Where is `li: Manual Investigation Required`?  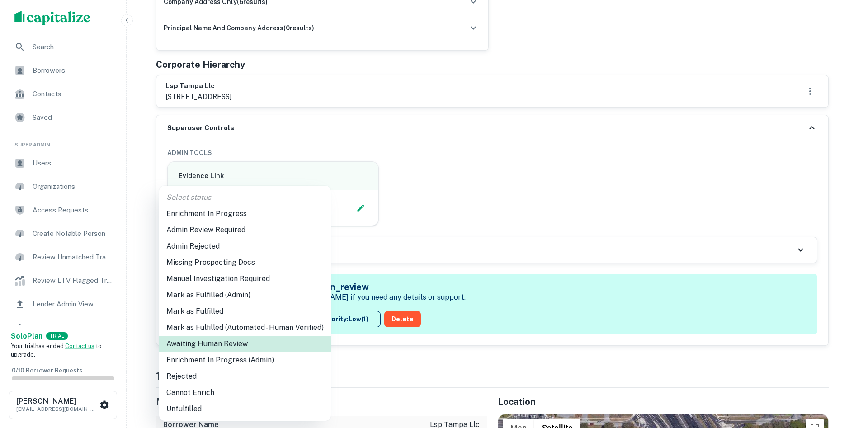
li: Manual Investigation Required is located at coordinates (245, 279).